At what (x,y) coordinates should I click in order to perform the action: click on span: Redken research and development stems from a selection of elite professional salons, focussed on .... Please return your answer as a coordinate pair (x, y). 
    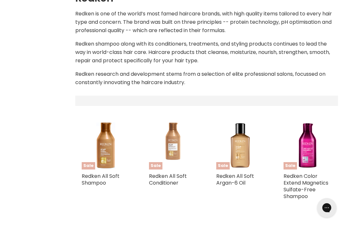
    Looking at the image, I should click on (200, 78).